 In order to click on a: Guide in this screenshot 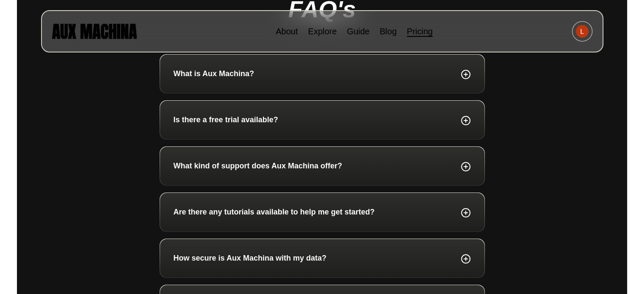, I will do `click(358, 31)`.